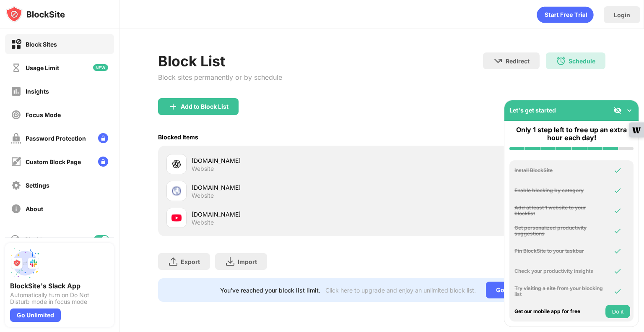  I want to click on div: Block List, so click(220, 61).